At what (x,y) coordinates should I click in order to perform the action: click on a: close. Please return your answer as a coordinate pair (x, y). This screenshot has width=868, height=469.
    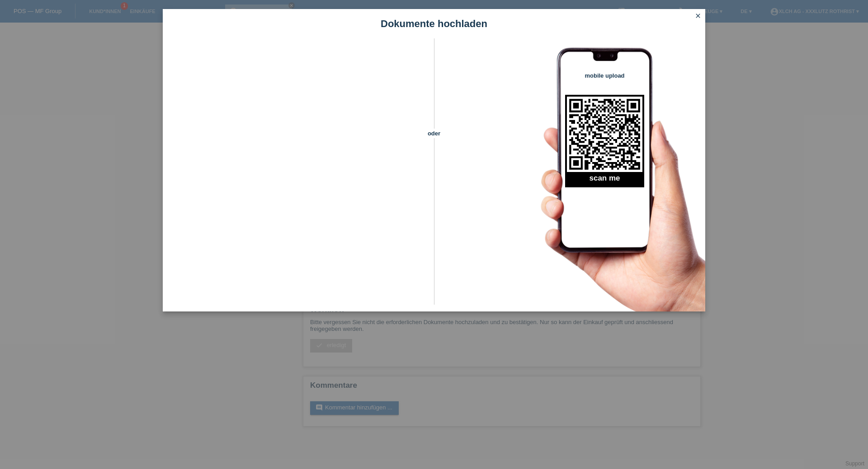
    Looking at the image, I should click on (698, 16).